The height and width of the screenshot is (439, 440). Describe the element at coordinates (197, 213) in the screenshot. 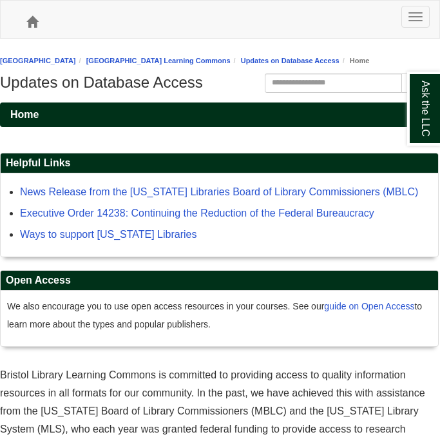

I see `a: Executive Order 14238: Continuing the Reduction of the Federal Bureaucracy` at that location.